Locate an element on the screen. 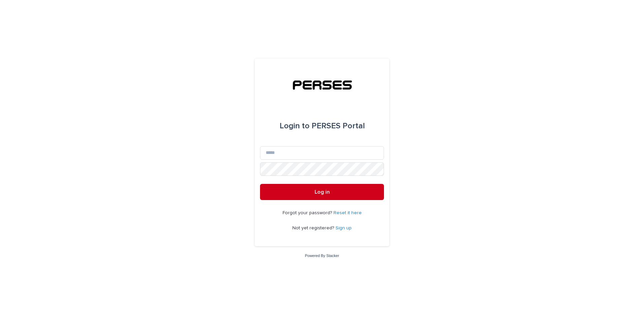 Image resolution: width=644 pixels, height=324 pixels. button: Log in is located at coordinates (322, 192).